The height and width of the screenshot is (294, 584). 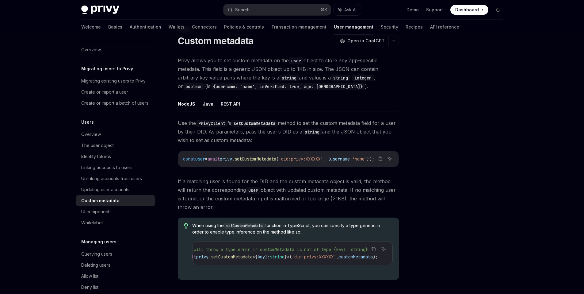 I want to click on a: Connectors, so click(x=204, y=27).